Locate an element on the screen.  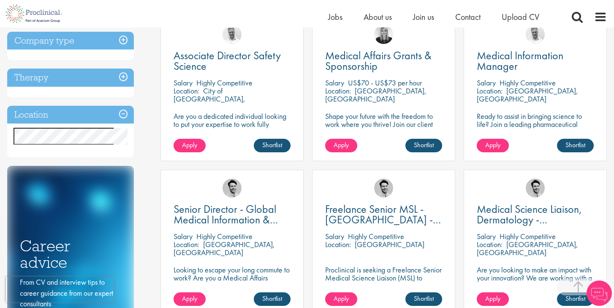
p: US$70 - US$73 per hour is located at coordinates (385, 82).